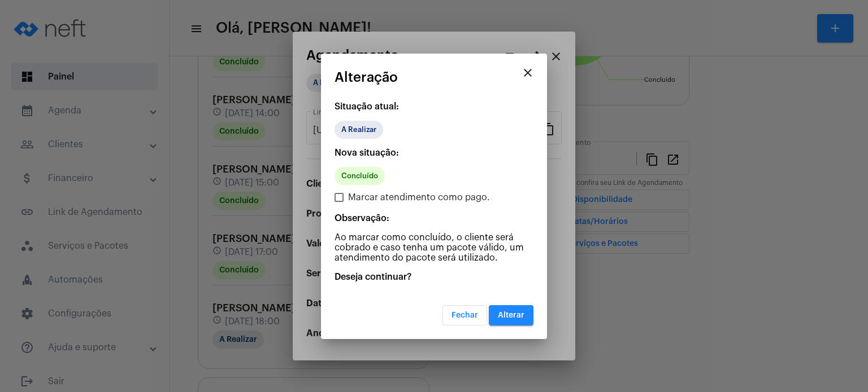 Image resolution: width=868 pixels, height=392 pixels. I want to click on mat-icon: close, so click(528, 73).